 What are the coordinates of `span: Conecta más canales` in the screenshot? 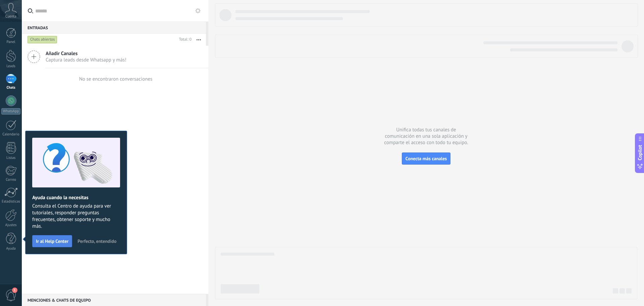 It's located at (426, 159).